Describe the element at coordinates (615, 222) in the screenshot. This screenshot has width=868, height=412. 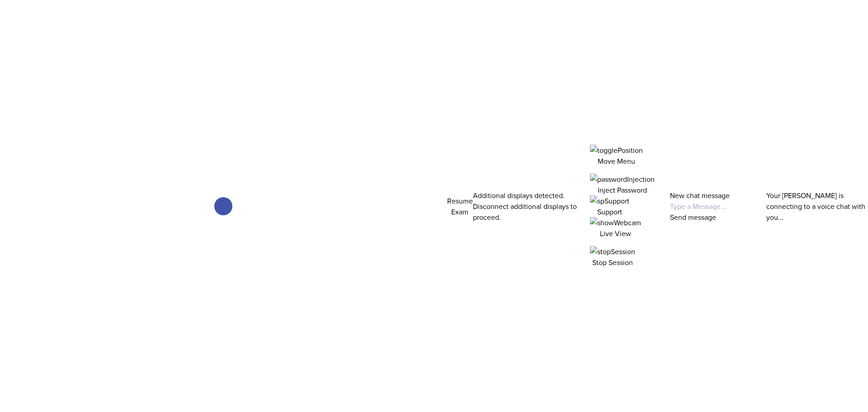
I see `img: showWebcam` at that location.